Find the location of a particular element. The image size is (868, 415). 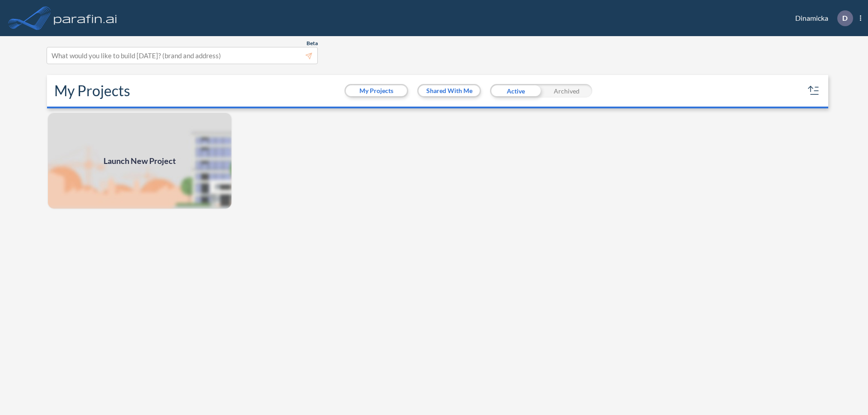

img: logo is located at coordinates (86, 18).